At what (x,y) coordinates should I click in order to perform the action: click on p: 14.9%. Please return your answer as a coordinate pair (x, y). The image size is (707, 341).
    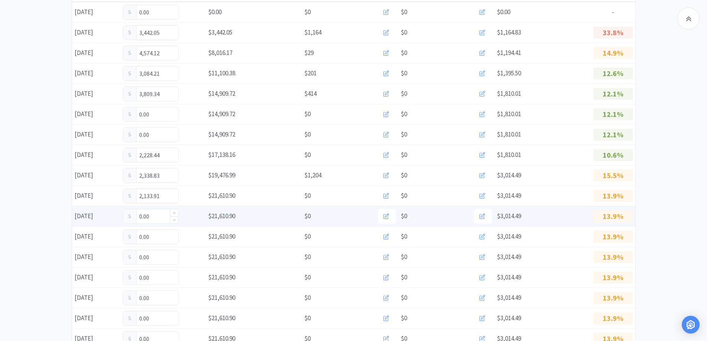
    Looking at the image, I should click on (613, 53).